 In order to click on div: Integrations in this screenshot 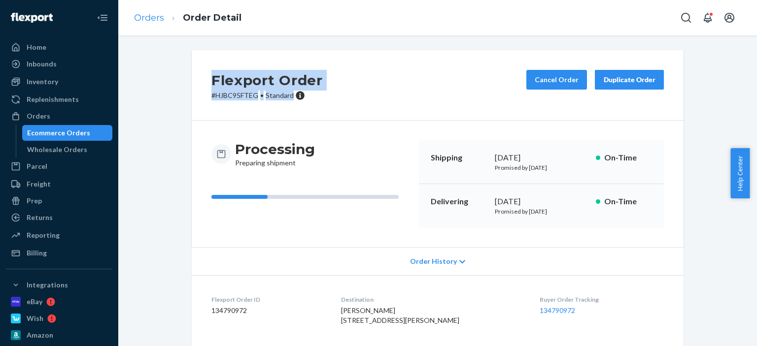, I will do `click(47, 285)`.